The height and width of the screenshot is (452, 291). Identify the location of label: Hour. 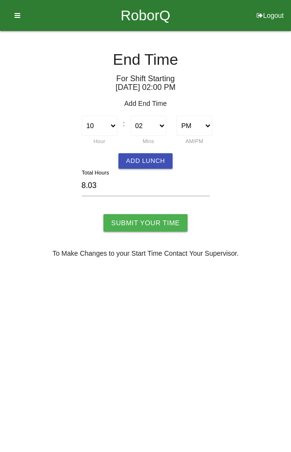
(99, 141).